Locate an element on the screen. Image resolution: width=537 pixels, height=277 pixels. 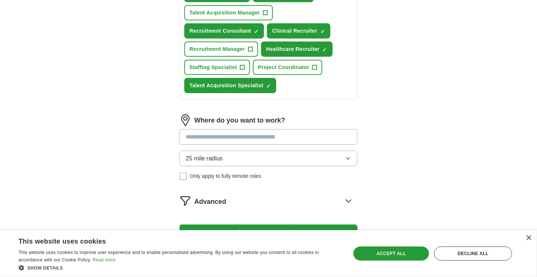
button: Start applying for jobs is located at coordinates (268, 232).